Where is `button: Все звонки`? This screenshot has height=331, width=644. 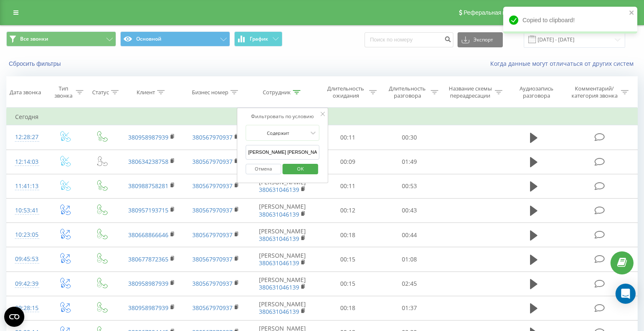
button: Все звонки is located at coordinates (61, 39).